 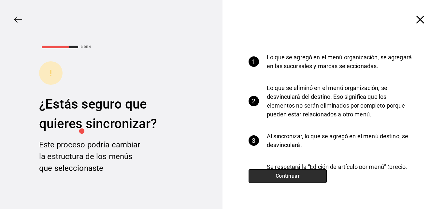 What do you see at coordinates (91, 157) in the screenshot?
I see `div: Este proceso podría cambiar la estructura de los menús que seleccionaste` at bounding box center [91, 157].